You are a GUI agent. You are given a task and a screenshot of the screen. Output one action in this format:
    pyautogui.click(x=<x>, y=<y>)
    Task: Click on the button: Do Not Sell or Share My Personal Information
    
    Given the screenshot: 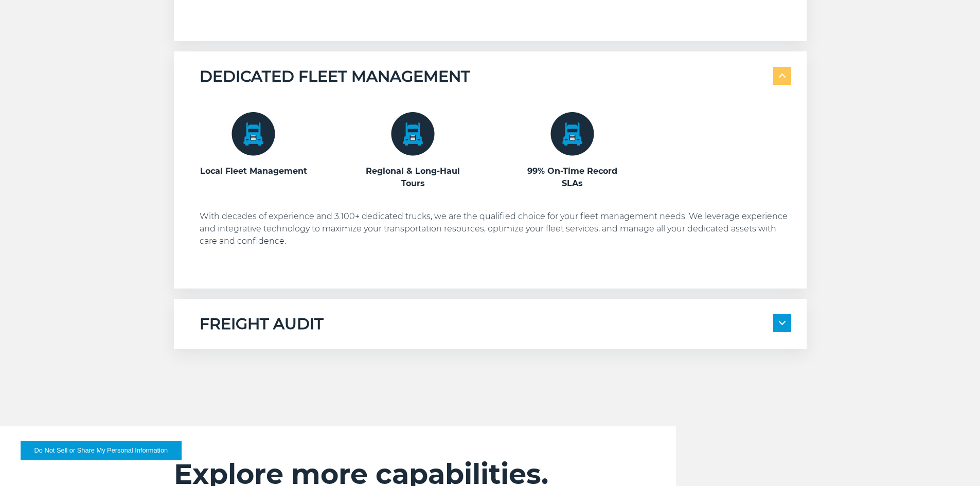 What is the action you would take?
    pyautogui.click(x=101, y=450)
    